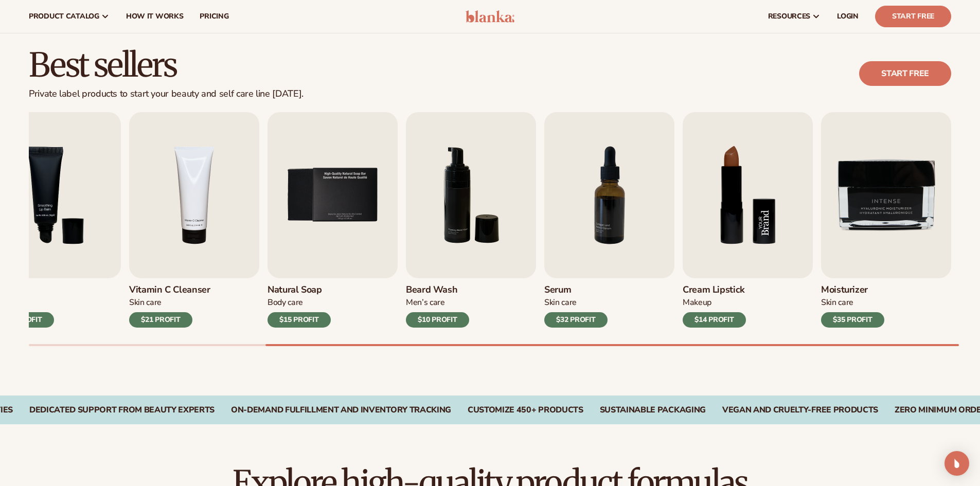  What do you see at coordinates (437, 302) in the screenshot?
I see `div: Men’s Care` at bounding box center [437, 302].